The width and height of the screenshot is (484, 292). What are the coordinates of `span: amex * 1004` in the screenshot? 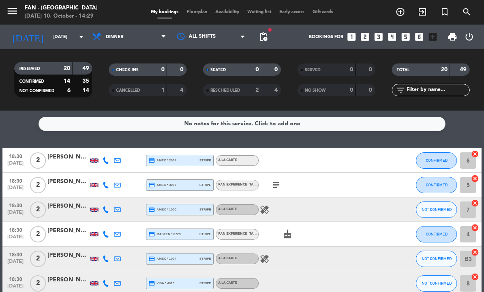 It's located at (162, 259).